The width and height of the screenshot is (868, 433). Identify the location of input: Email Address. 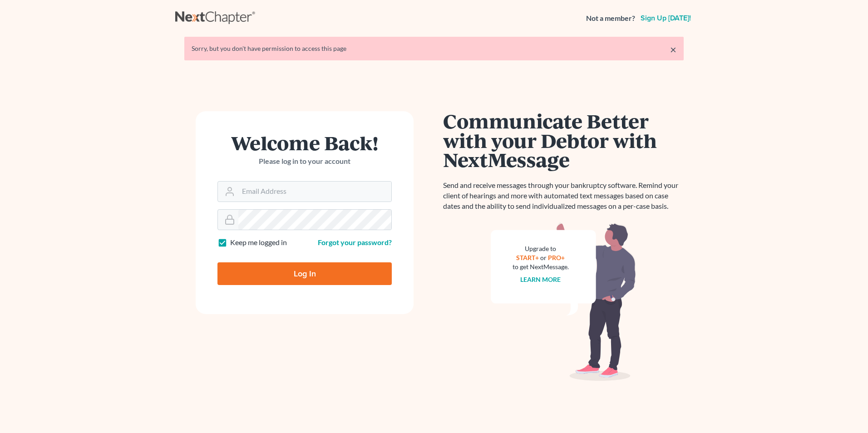
(315, 191).